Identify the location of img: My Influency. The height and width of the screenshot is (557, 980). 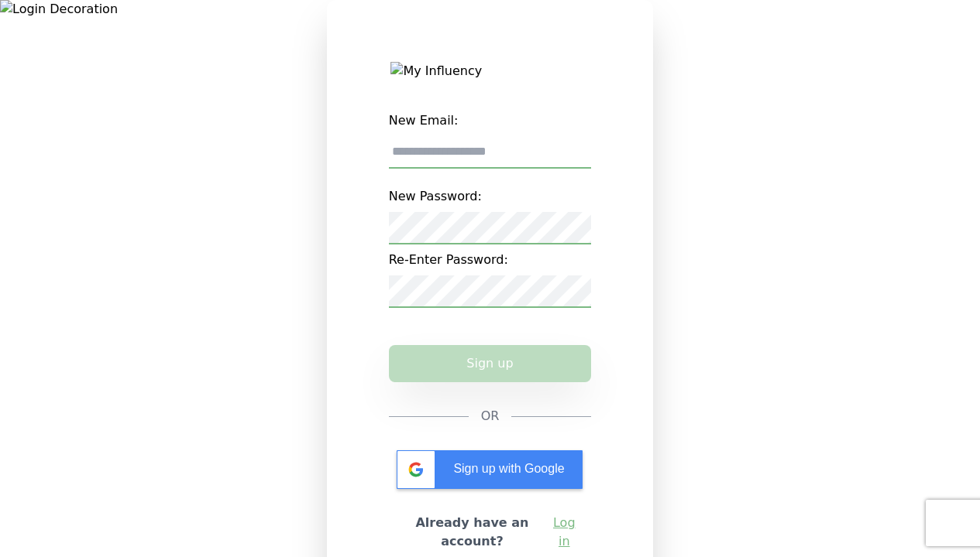
(490, 71).